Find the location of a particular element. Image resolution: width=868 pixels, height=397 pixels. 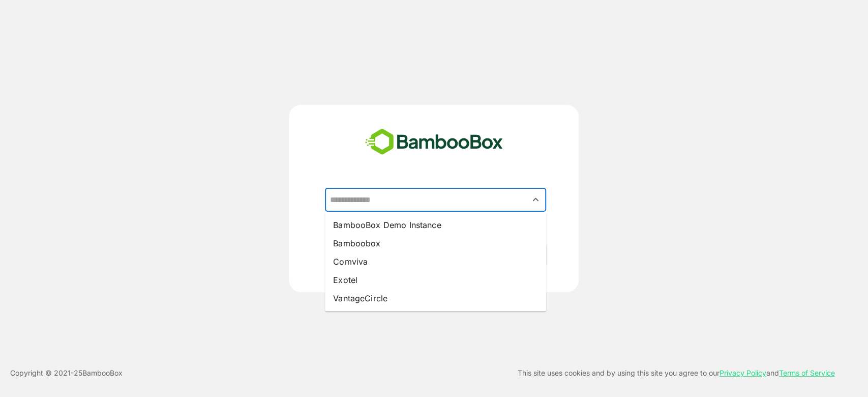

p: Copyright © 2021- 25 BambooBox is located at coordinates (66, 373).